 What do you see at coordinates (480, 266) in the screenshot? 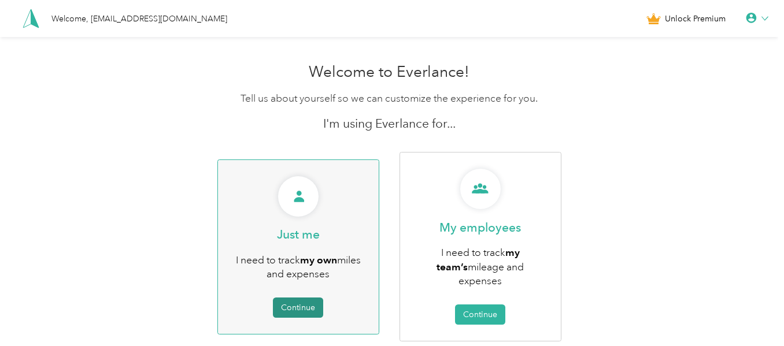
I see `span: I need to track mileage and expenses` at bounding box center [480, 266].